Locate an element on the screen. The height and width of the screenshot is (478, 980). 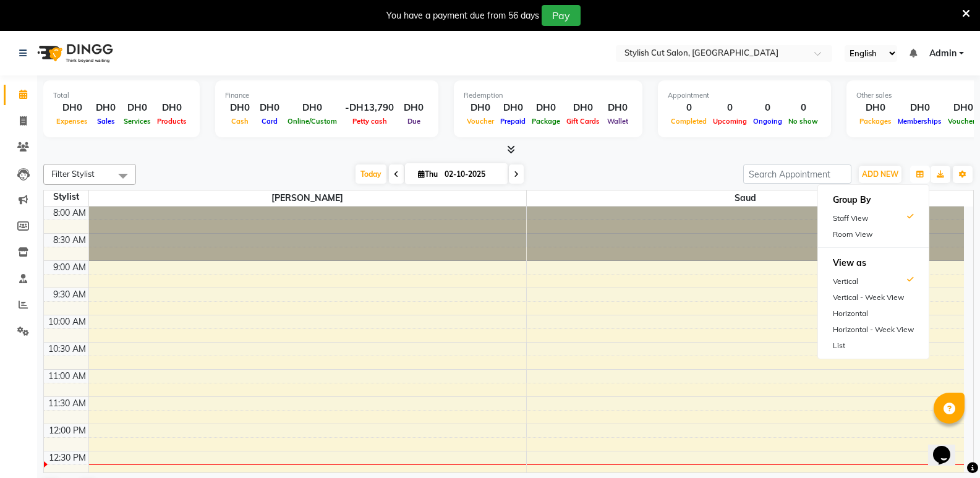
span: Gift Cards is located at coordinates (583, 121).